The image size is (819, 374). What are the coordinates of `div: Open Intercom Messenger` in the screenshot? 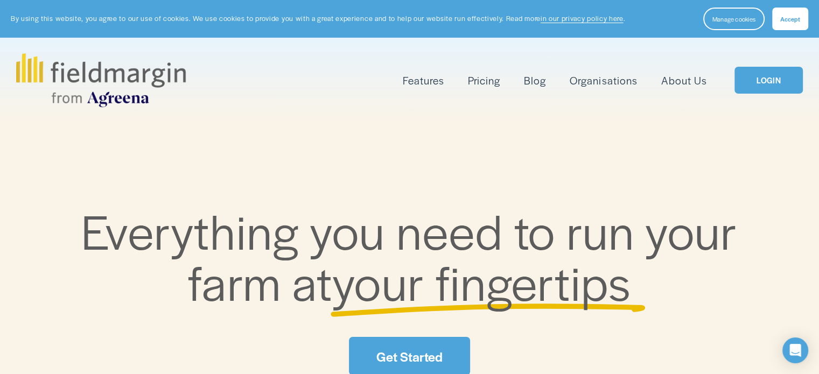 It's located at (795, 350).